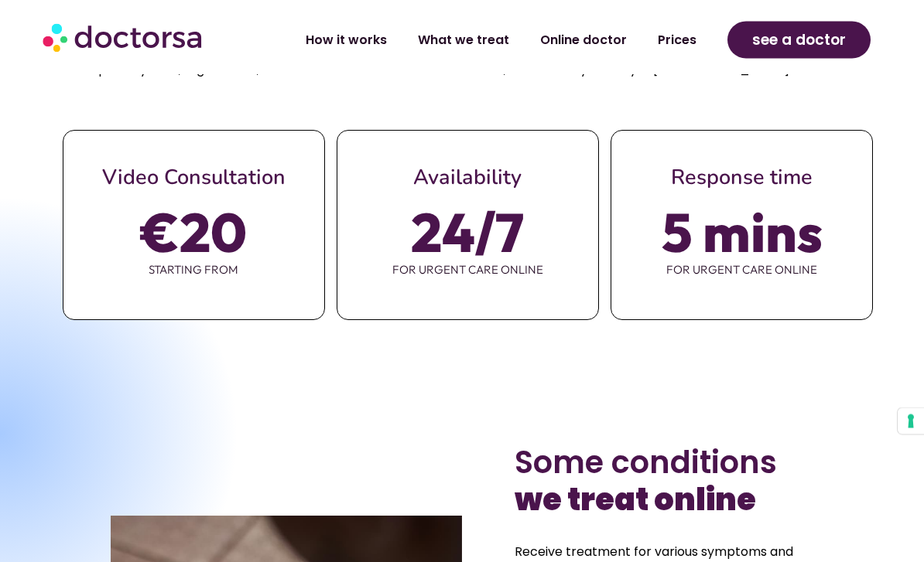  What do you see at coordinates (480, 40) in the screenshot?
I see `nav: Menu` at bounding box center [480, 40].